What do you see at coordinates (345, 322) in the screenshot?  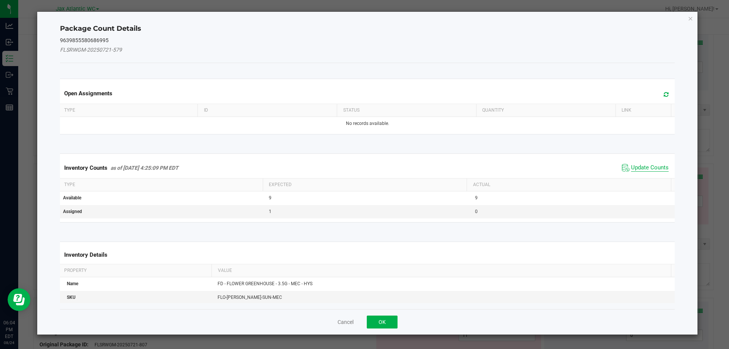 I see `button: Cancel` at bounding box center [345, 322].